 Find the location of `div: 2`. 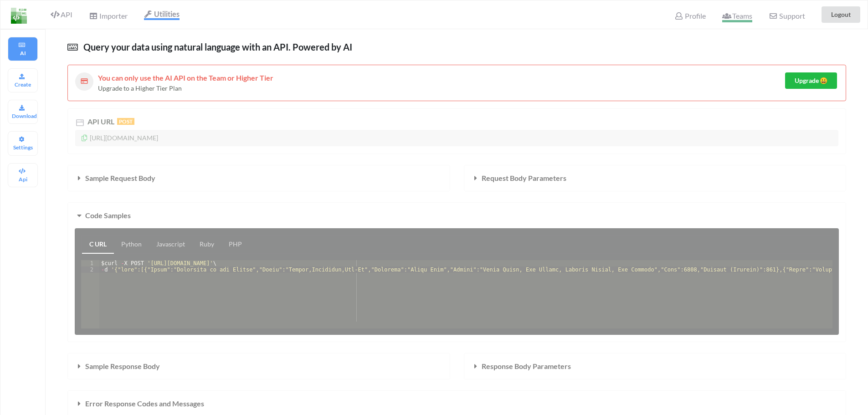

div: 2 is located at coordinates (90, 270).